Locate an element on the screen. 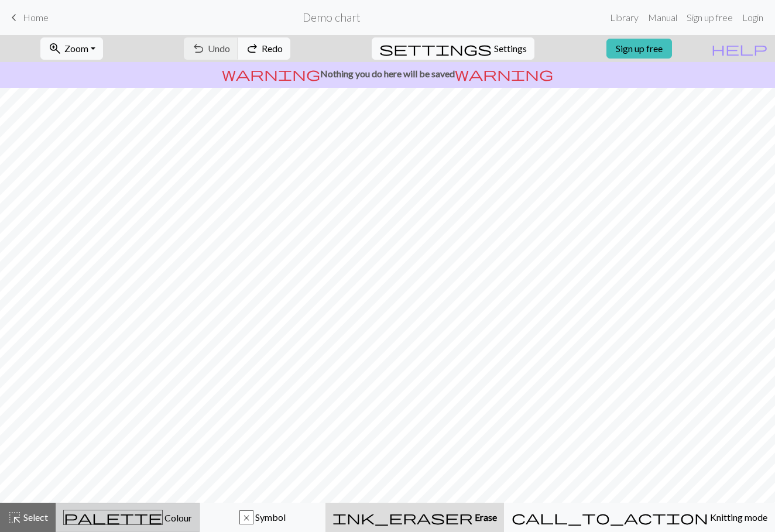  button: x Symbol is located at coordinates (262, 517).